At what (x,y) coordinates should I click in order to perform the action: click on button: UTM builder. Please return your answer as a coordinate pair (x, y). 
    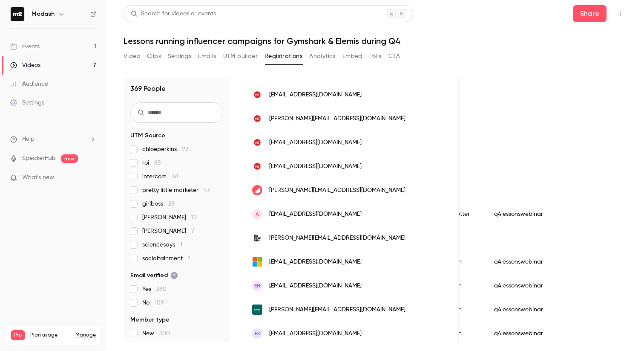
    Looking at the image, I should click on (240, 56).